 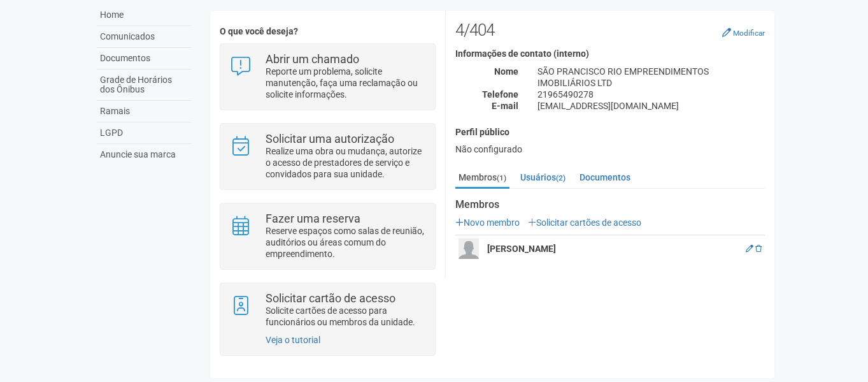 What do you see at coordinates (500, 95) in the screenshot?
I see `strong: Telefone` at bounding box center [500, 95].